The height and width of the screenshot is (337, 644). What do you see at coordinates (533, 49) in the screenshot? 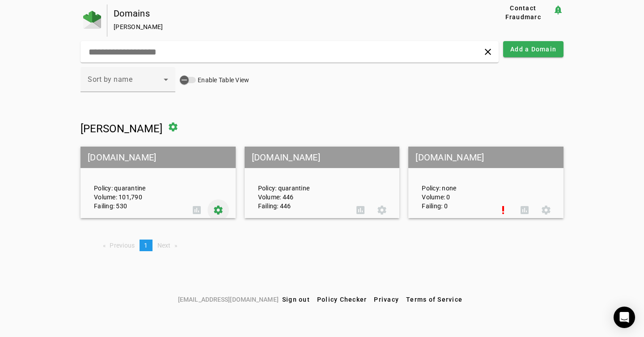
I see `button: Add a Domain` at bounding box center [533, 49].